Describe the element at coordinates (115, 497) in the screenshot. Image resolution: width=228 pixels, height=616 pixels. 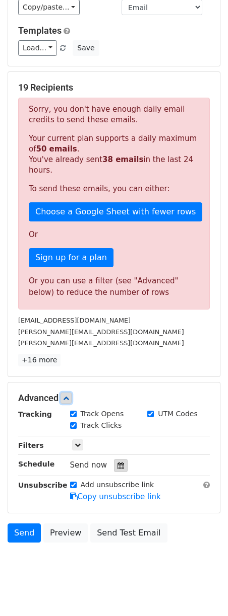
I see `a: Copy unsubscribe link` at that location.